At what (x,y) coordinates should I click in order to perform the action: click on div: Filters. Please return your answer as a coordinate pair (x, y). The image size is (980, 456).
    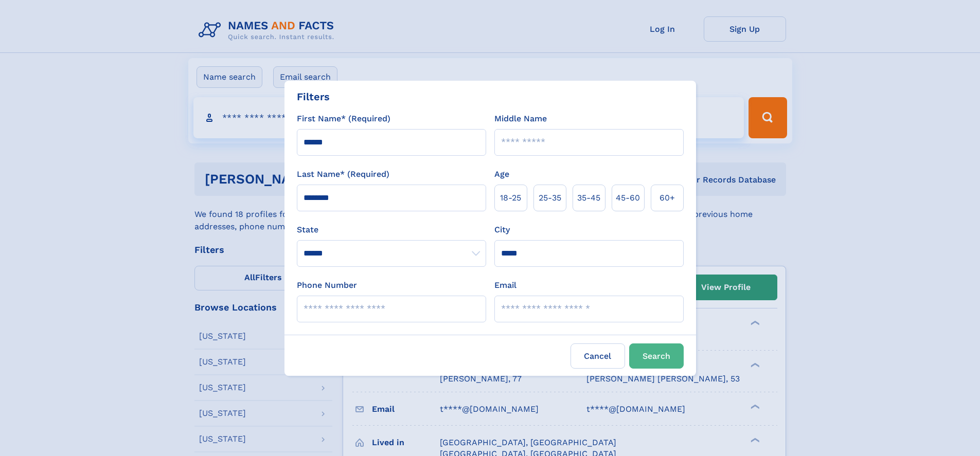
    Looking at the image, I should click on (314, 97).